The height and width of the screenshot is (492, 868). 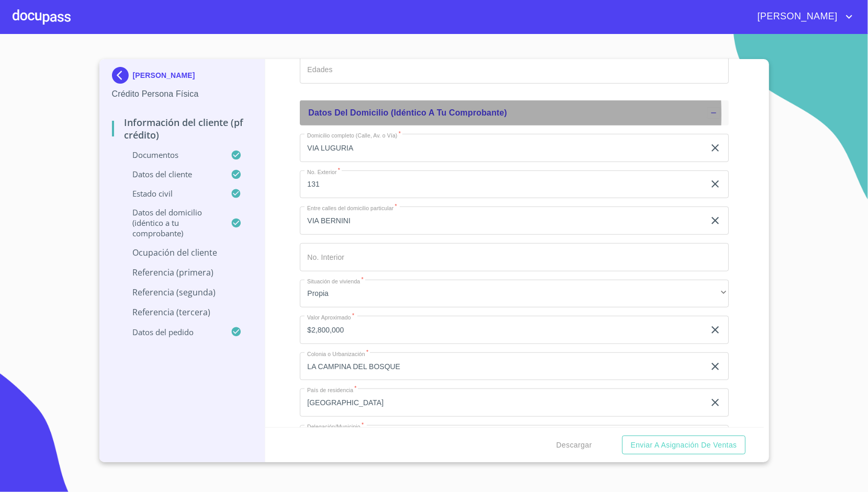 What do you see at coordinates (182, 94) in the screenshot?
I see `p: Crédito Persona Física` at bounding box center [182, 94].